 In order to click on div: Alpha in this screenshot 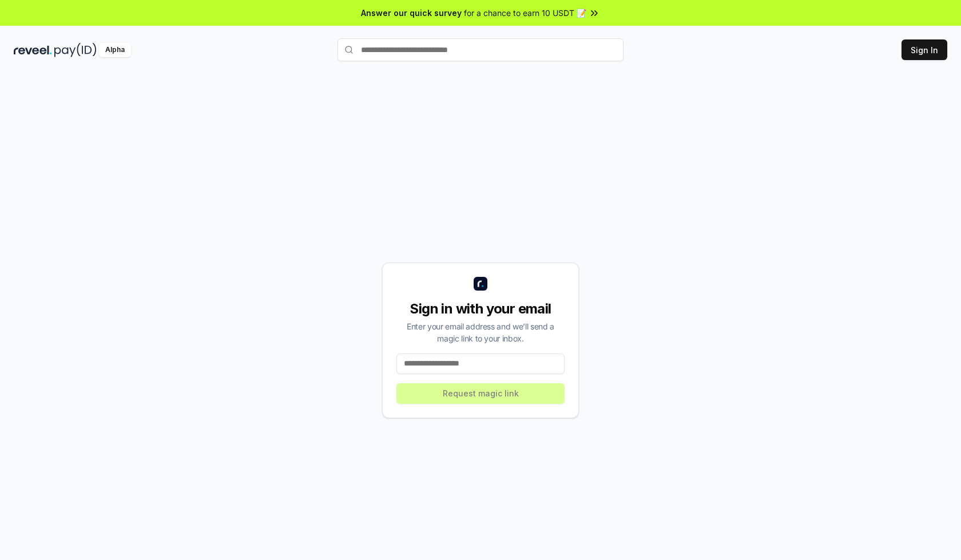, I will do `click(115, 50)`.